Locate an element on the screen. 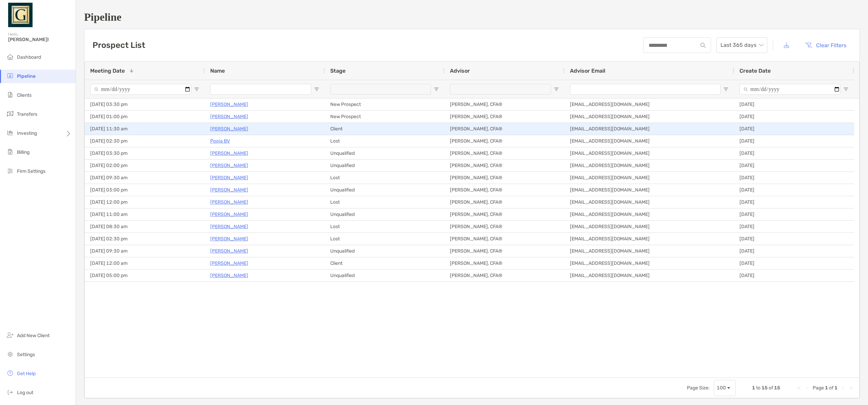 Image resolution: width=868 pixels, height=405 pixels. div: 100 is located at coordinates (721, 388).